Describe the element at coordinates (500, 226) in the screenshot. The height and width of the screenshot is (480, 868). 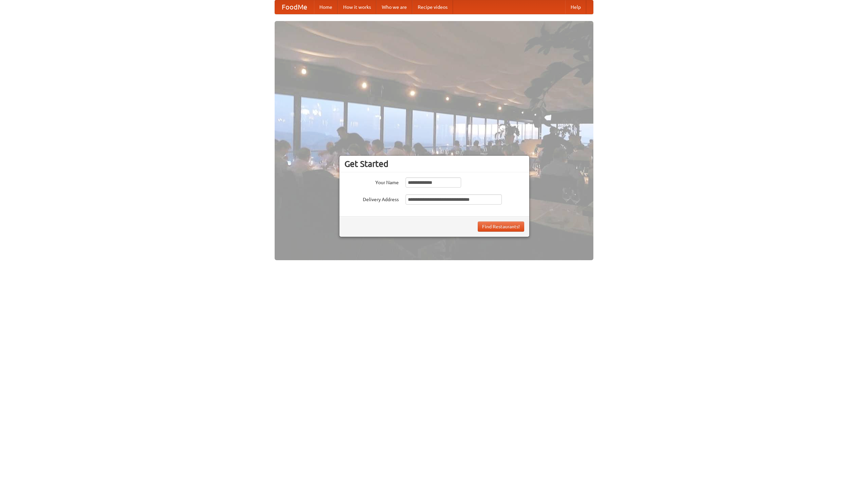
I see `button: Find Restaurants!` at that location.